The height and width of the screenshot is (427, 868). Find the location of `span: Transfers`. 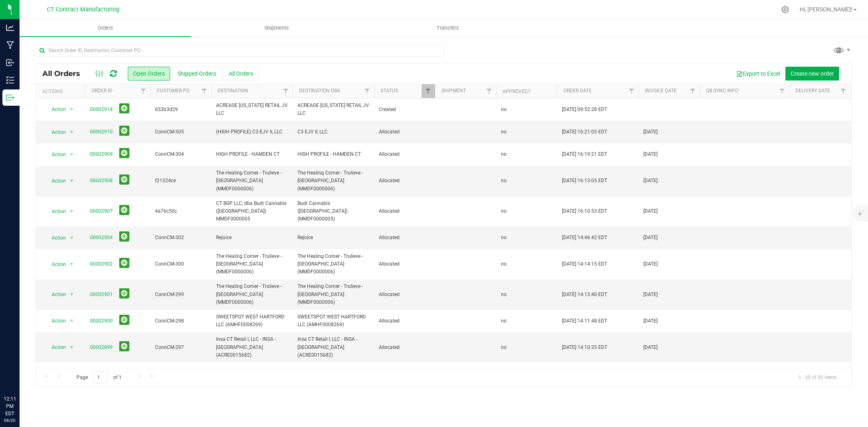

span: Transfers is located at coordinates (448, 28).